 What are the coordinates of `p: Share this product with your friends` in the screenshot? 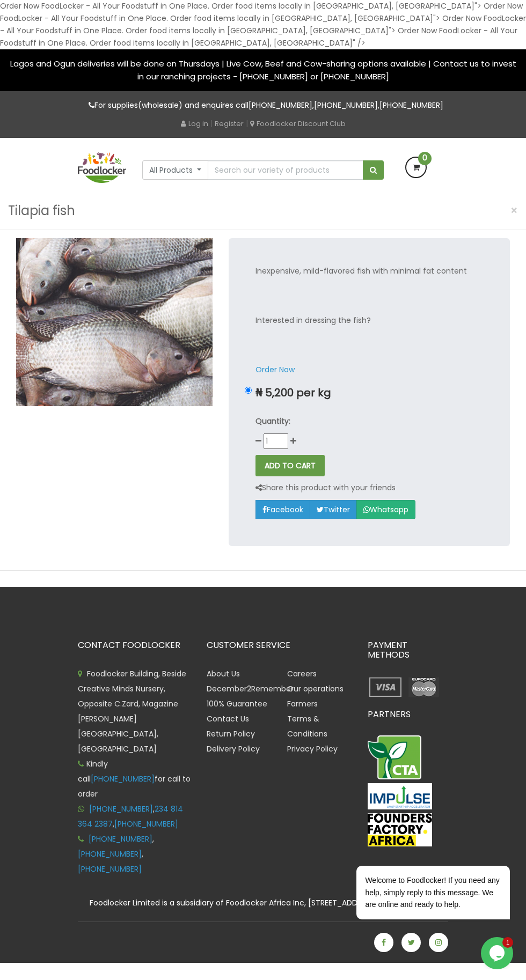 It's located at (336, 487).